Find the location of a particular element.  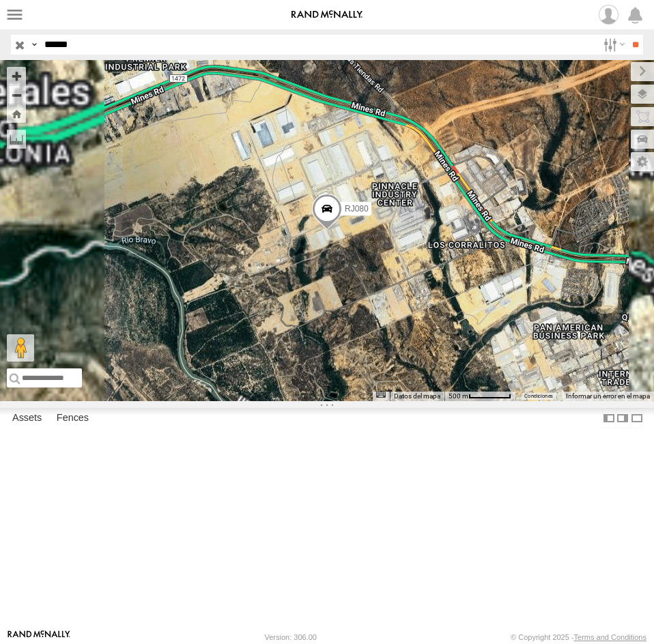

button: Arrastra el hombrecito naranja al mapa para abrir Street View is located at coordinates (20, 348).